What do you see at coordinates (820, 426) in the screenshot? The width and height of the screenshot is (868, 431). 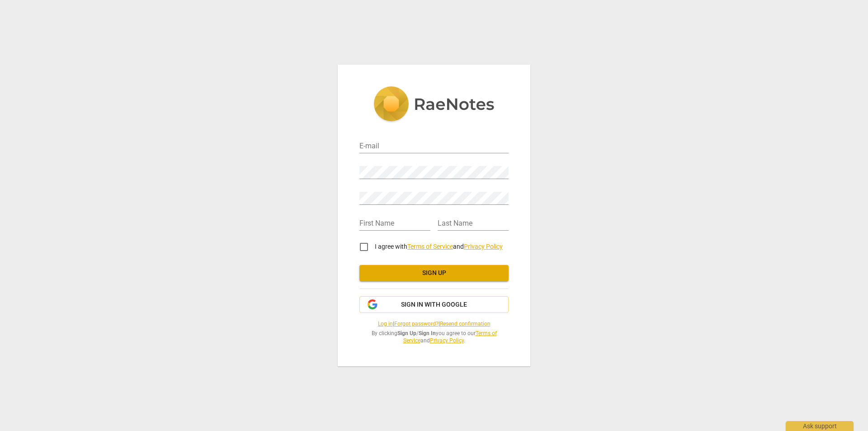 I see `div: Ask support` at bounding box center [820, 426].